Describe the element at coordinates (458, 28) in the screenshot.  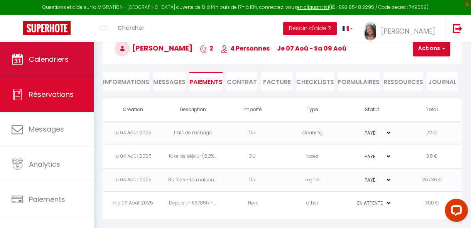
I see `img: logout` at that location.